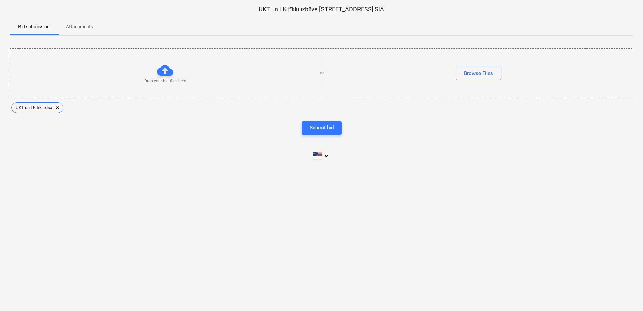 Image resolution: width=643 pixels, height=311 pixels. Describe the element at coordinates (165, 81) in the screenshot. I see `p: Drop your bid files here` at that location.